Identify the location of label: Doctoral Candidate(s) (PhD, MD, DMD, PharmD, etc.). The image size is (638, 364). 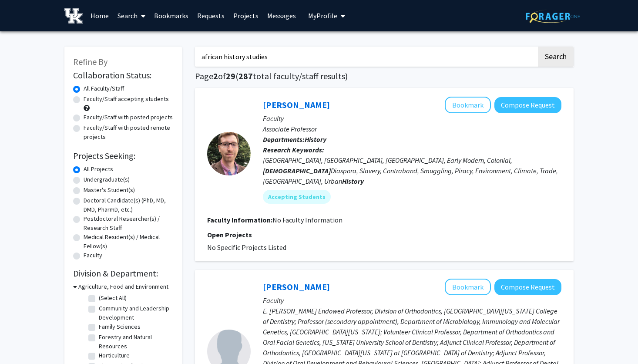
(128, 205).